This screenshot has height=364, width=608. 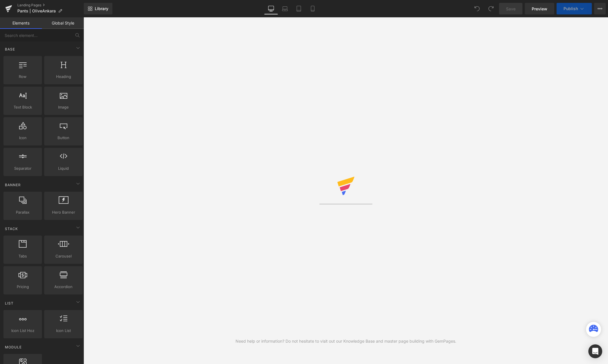 I want to click on span: Separator, so click(x=22, y=168).